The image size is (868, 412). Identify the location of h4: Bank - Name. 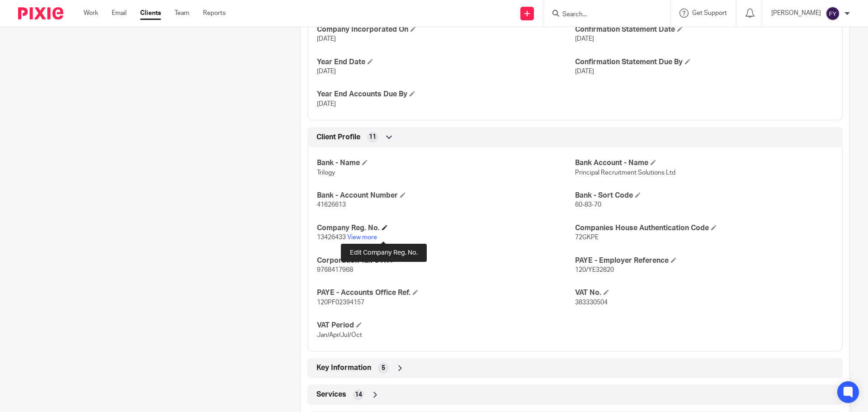
(446, 163).